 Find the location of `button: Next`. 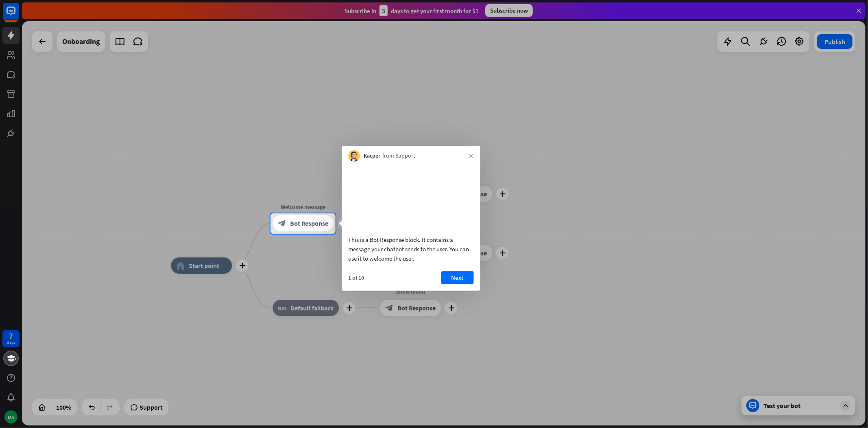

button: Next is located at coordinates (457, 277).